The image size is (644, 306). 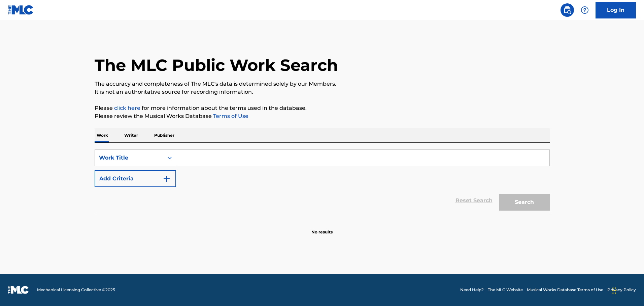 What do you see at coordinates (627, 290) in the screenshot?
I see `div: Chat Widget` at bounding box center [627, 290].